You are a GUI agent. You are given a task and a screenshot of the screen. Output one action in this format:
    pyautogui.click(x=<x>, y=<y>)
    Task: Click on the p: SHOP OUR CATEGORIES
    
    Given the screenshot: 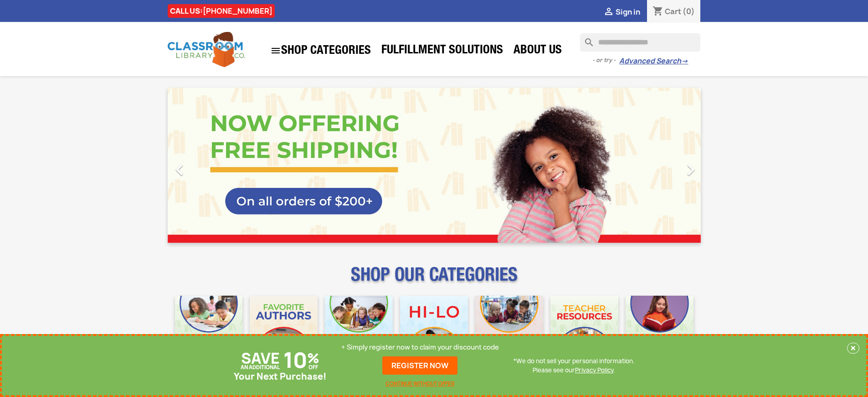 What is the action you would take?
    pyautogui.click(x=434, y=280)
    